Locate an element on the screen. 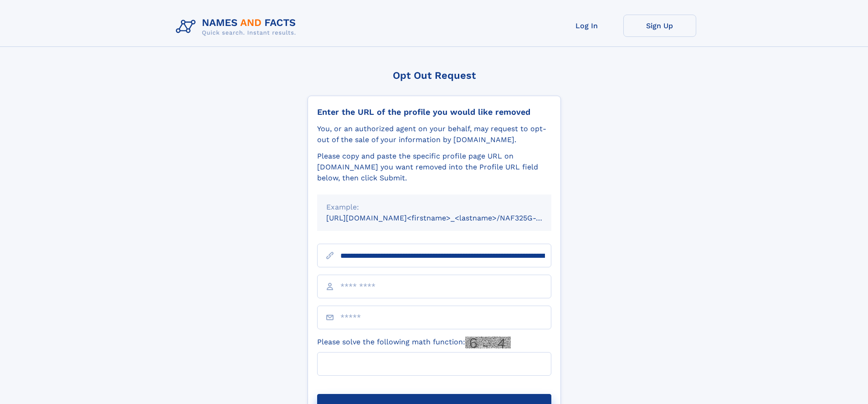  div: Enter the URL of the profile you would like removed is located at coordinates (434, 112).